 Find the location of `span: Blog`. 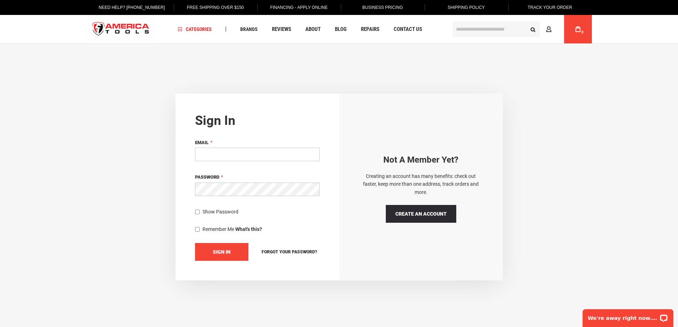

span: Blog is located at coordinates (341, 29).